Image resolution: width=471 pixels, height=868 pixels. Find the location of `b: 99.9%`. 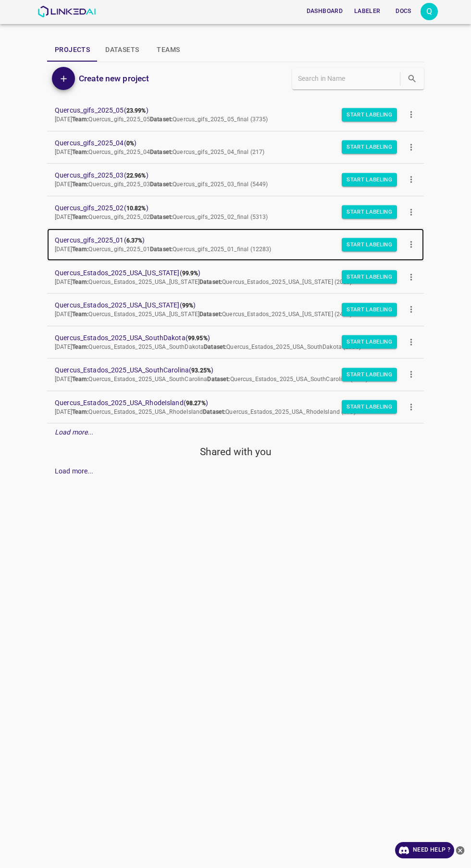

b: 99.9% is located at coordinates (190, 273).